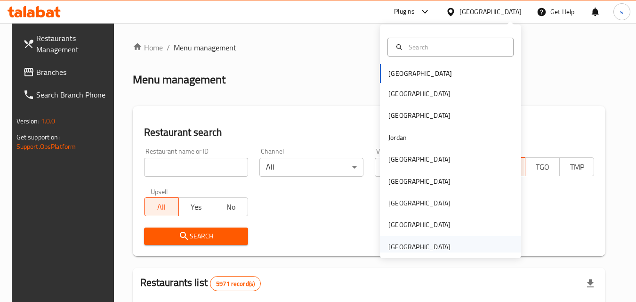 The height and width of the screenshot is (302, 636). What do you see at coordinates (542, 167) in the screenshot?
I see `span: TGO` at bounding box center [542, 167].